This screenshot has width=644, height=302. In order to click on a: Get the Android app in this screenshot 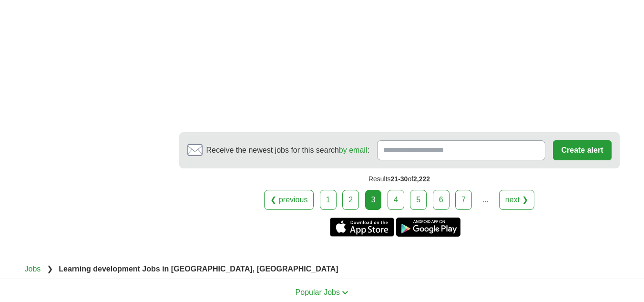, I will do `click(428, 227)`.